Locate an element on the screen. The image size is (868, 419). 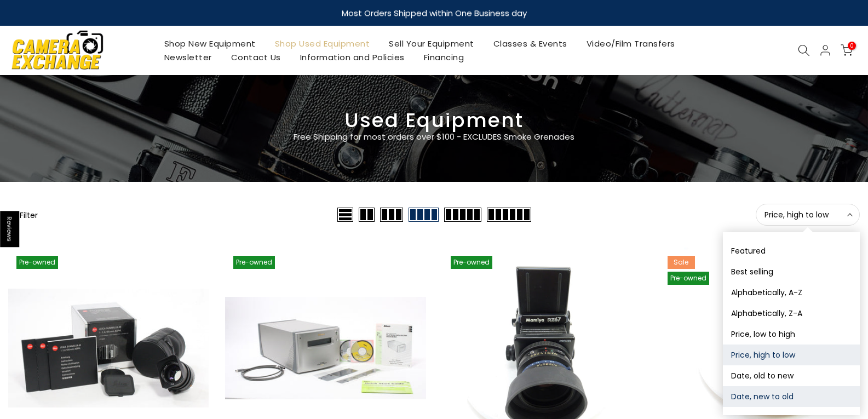
a: Shop New Equipment is located at coordinates (210, 43).